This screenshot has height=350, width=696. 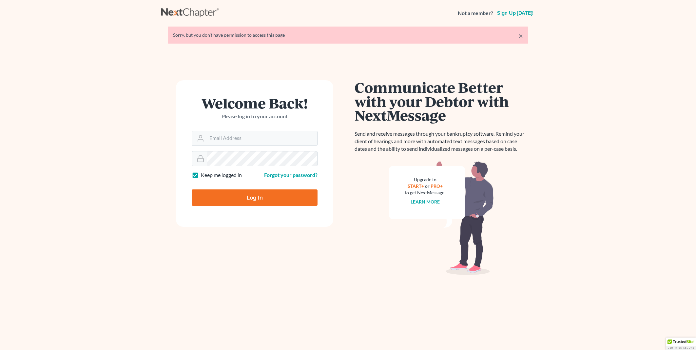 I want to click on a: Forgot your password?, so click(x=291, y=175).